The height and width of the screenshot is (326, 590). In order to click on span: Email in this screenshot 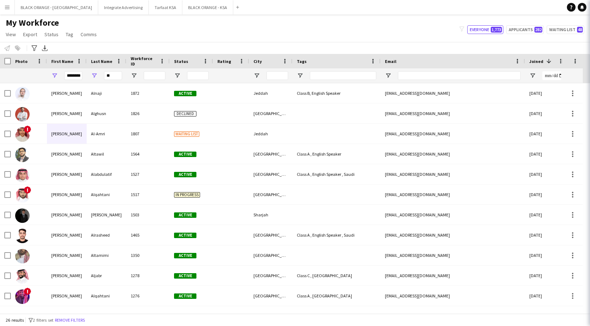, I will do `click(391, 61)`.